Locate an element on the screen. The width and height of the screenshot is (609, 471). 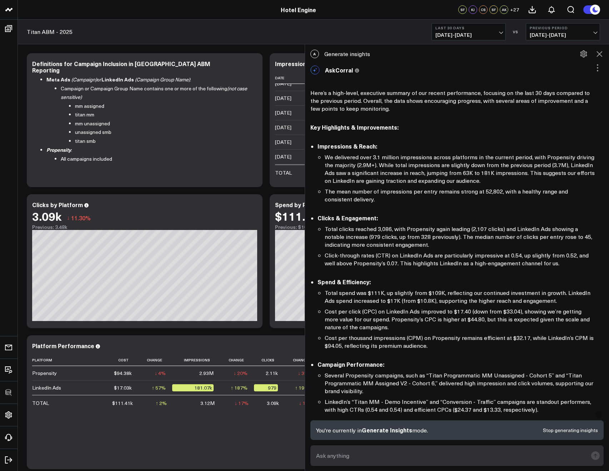
th: Platform is located at coordinates (68, 360).